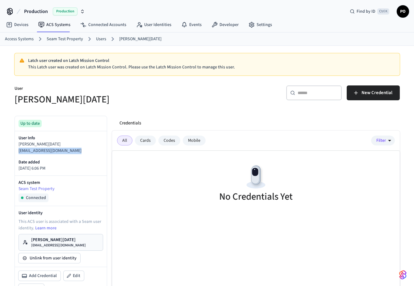 This screenshot has height=286, width=414. Describe the element at coordinates (212, 67) in the screenshot. I see `p: This Latch user was created on Latch Mission Control. Please use the Latch Mission Control to man...` at that location.